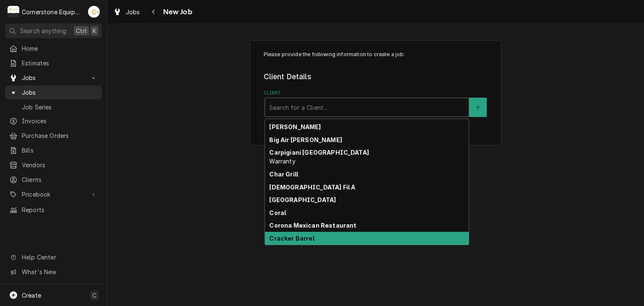  I want to click on strong: Cracker Barrel, so click(291, 238).